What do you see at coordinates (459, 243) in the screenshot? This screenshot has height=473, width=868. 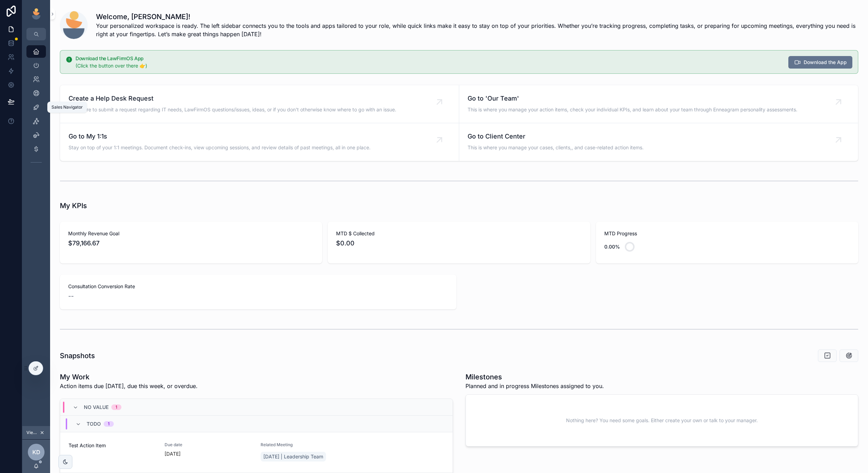 I see `span: $0.00` at bounding box center [459, 243].